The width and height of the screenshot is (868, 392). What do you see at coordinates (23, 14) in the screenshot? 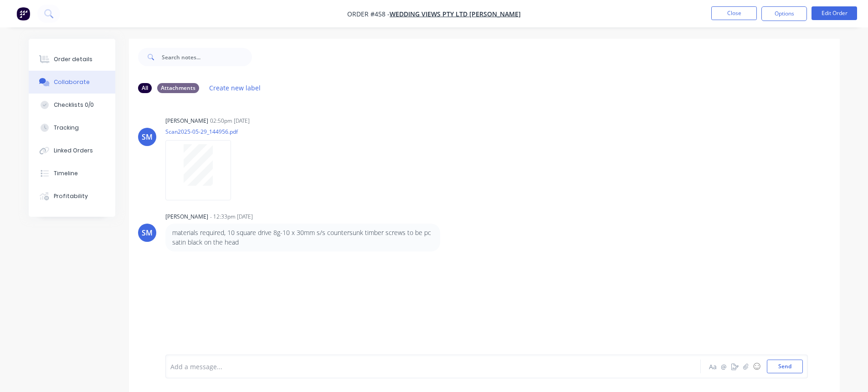
I see `img: Factory` at bounding box center [23, 14].